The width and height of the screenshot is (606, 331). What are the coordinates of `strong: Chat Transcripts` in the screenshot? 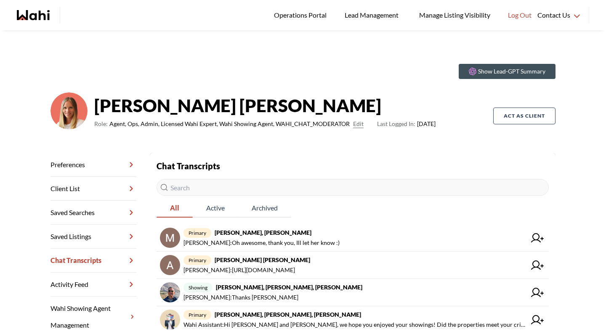 It's located at (188, 166).